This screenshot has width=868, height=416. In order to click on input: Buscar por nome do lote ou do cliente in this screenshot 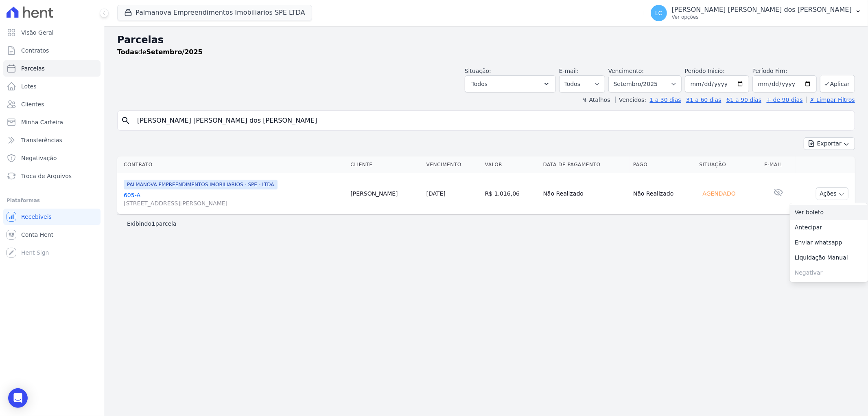, I will do `click(491, 121)`.